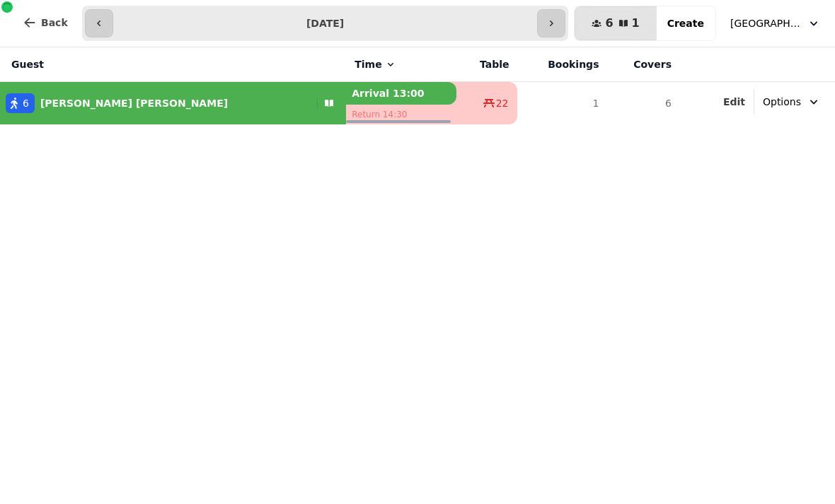 The image size is (835, 504). I want to click on span: 1, so click(636, 23).